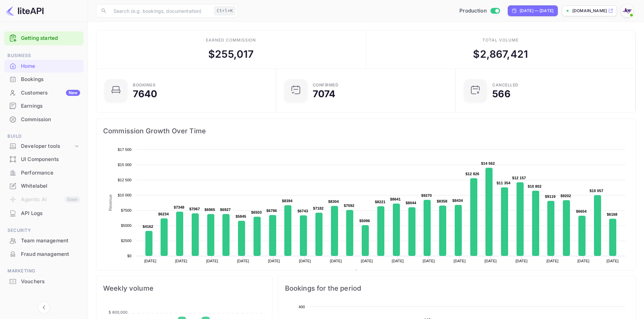 The height and width of the screenshot is (319, 644). I want to click on a: API Logs, so click(44, 213).